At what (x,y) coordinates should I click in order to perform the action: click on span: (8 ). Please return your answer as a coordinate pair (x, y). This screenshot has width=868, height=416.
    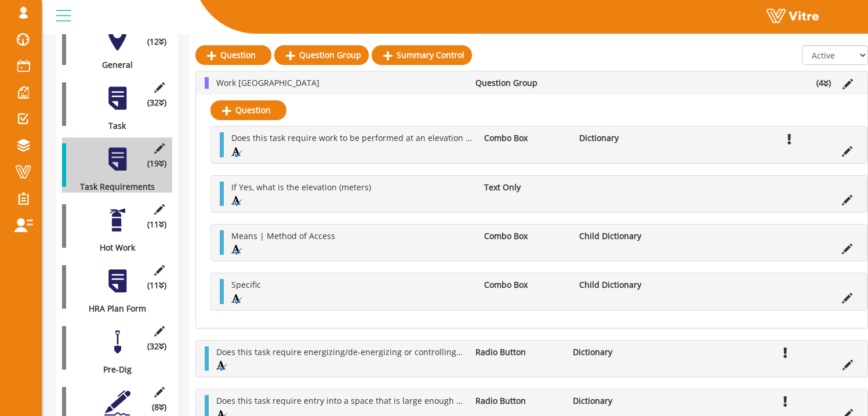
    Looking at the image, I should click on (159, 407).